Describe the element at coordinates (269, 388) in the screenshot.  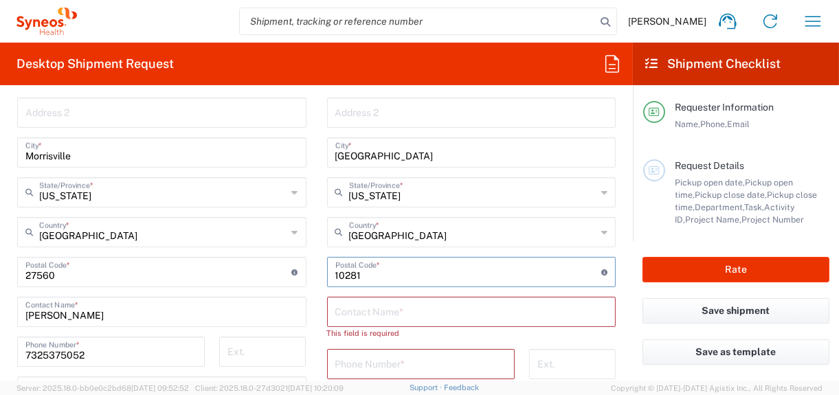
I see `span: Client: 2025.18.0-27d3021` at that location.